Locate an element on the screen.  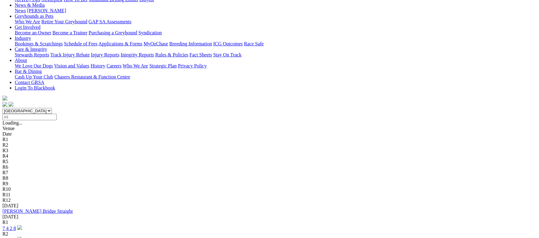
a: Applications & Forms is located at coordinates (120, 44).